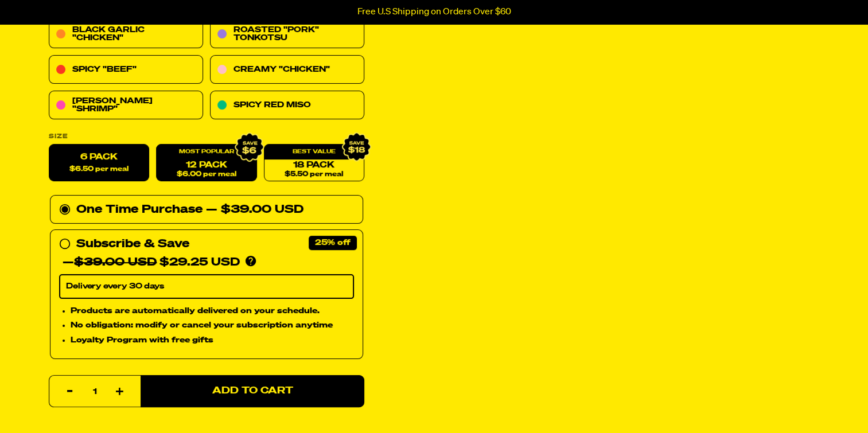 This screenshot has height=433, width=868. I want to click on label: Size, so click(207, 137).